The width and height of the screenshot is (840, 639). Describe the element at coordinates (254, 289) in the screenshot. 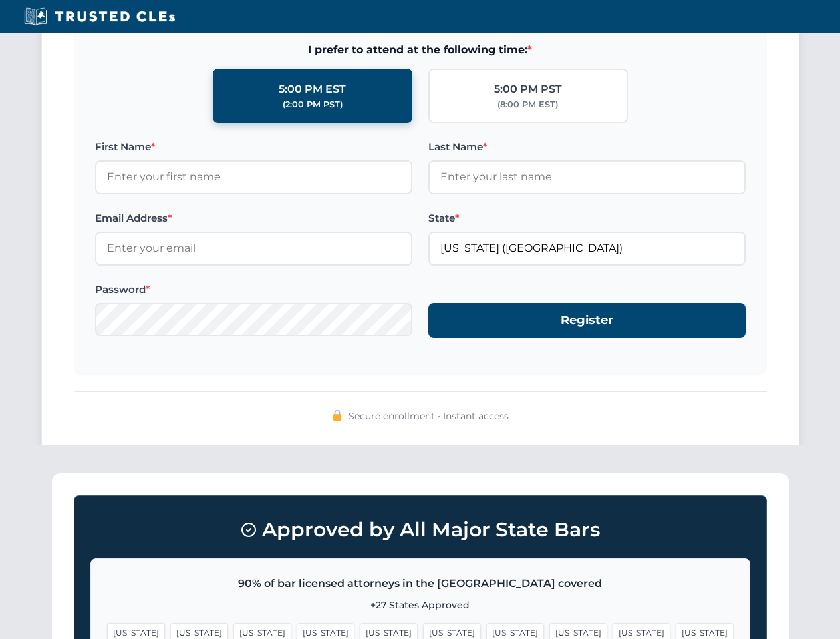

I see `label: Password` at that location.